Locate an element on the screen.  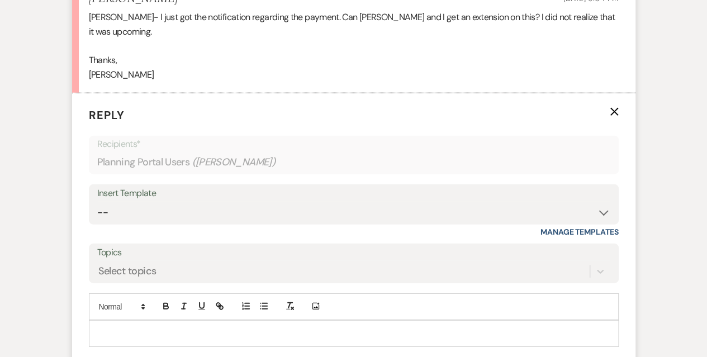
span: Reply is located at coordinates (107, 115).